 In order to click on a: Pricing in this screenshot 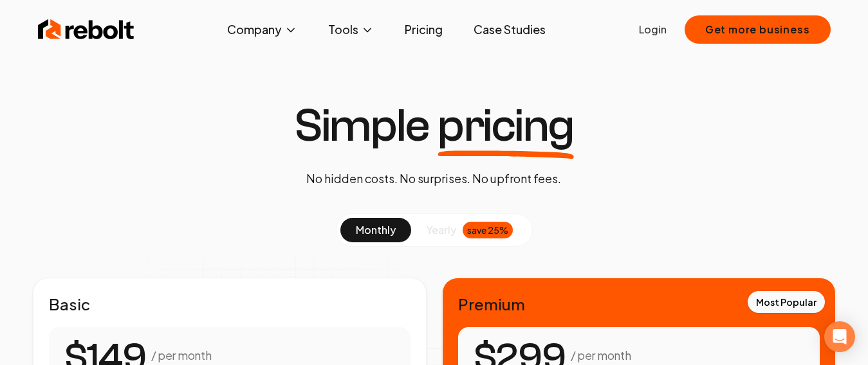, I will do `click(423, 30)`.